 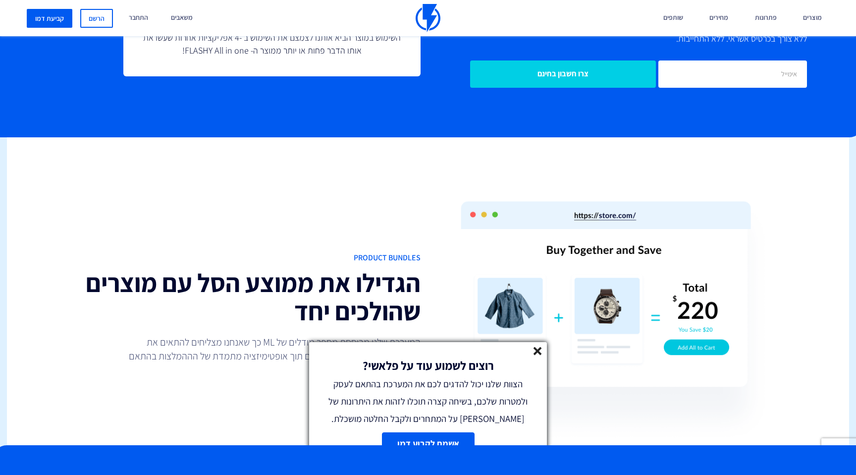 I want to click on a: קביעת דמו, so click(x=50, y=18).